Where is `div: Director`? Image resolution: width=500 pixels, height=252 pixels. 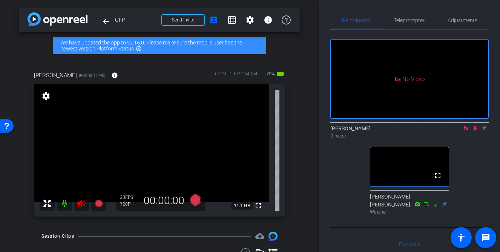
div: Director is located at coordinates (409, 136).